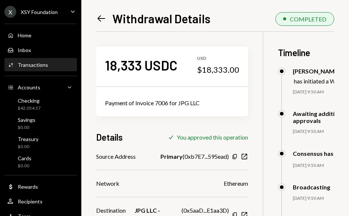  What do you see at coordinates (41, 162) in the screenshot?
I see `a: Cards$0.00` at bounding box center [41, 162].